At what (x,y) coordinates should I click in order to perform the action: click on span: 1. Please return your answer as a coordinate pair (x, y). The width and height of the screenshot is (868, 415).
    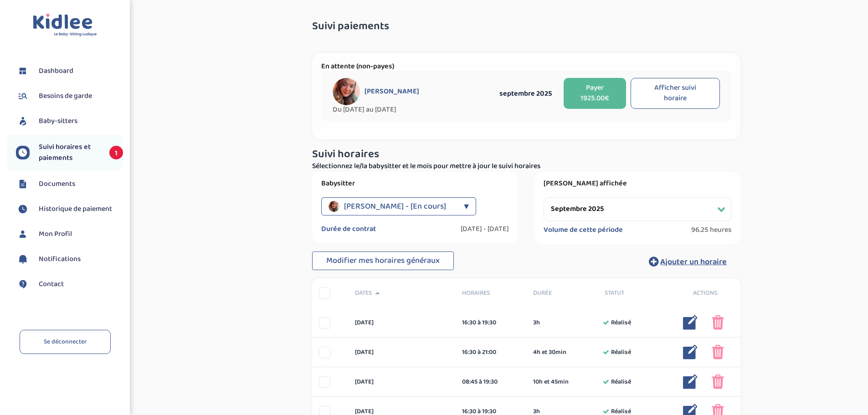
    Looking at the image, I should click on (116, 152).